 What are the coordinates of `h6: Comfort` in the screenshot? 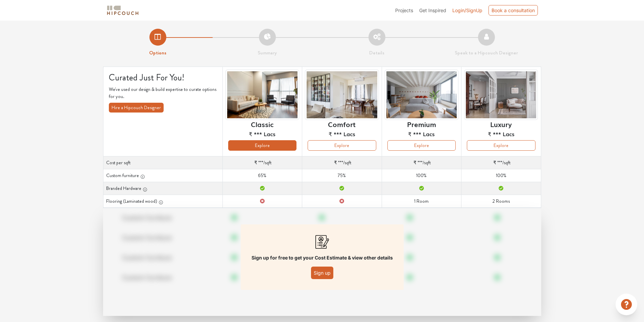 It's located at (342, 124).